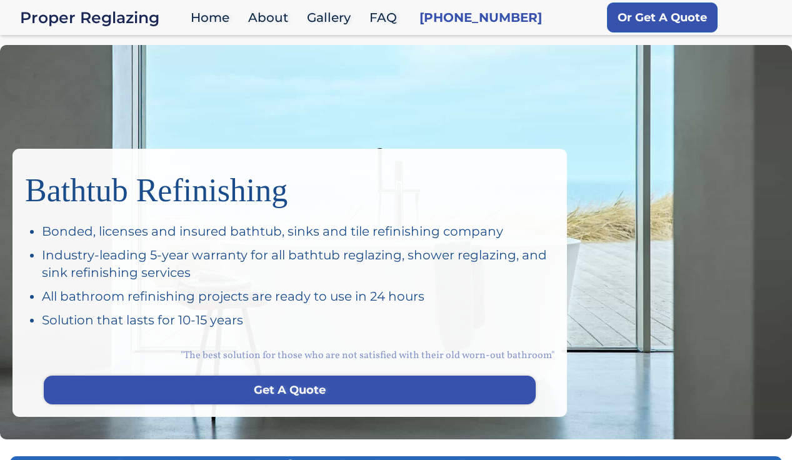 This screenshot has height=460, width=792. I want to click on div: All bathroom refinishing projects are ready to use in 24 hours, so click(298, 296).